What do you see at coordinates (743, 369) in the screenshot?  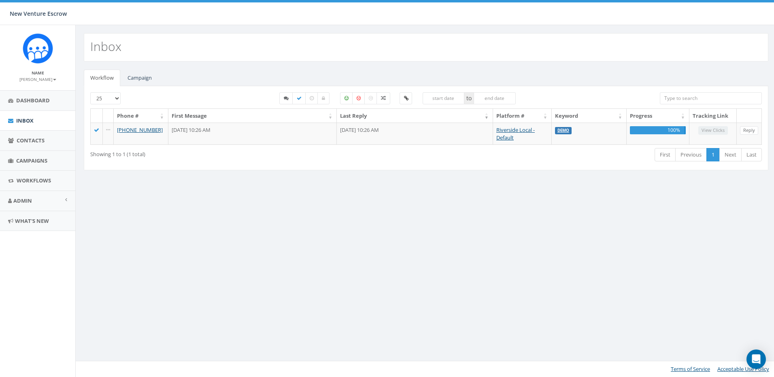 I see `a: Acceptable Use Policy` at bounding box center [743, 369].